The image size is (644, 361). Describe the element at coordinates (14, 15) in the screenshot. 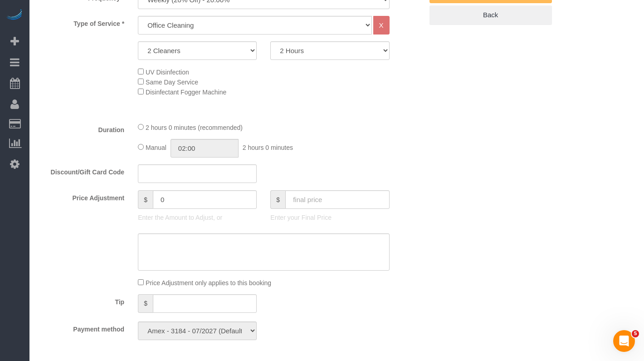

I see `a: Automaid Logo` at that location.